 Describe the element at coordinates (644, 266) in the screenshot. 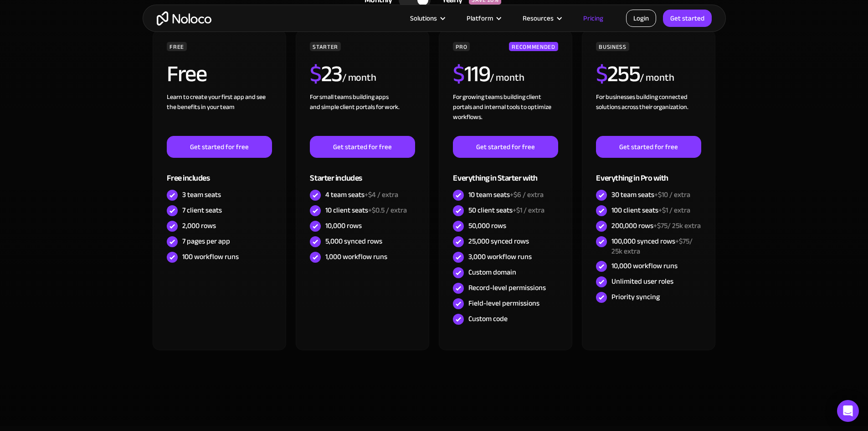

I see `div: 10,000 workflow runs` at that location.